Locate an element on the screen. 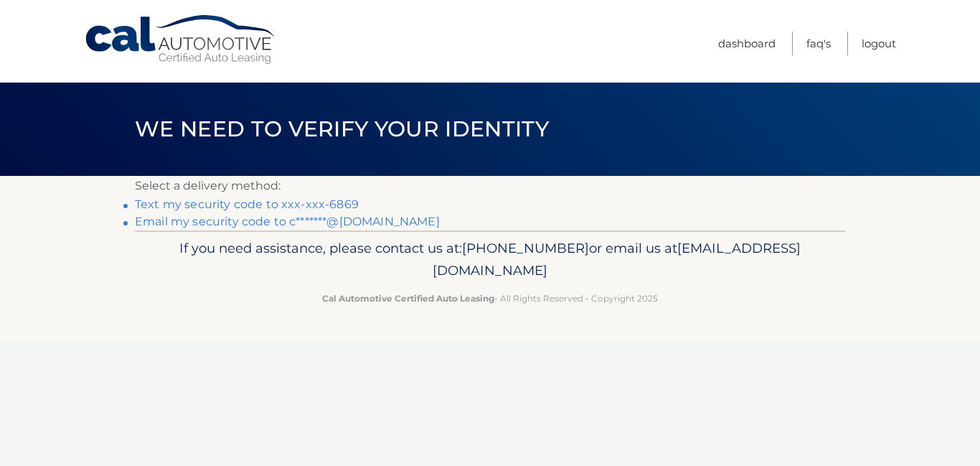 The image size is (980, 466). a: Text my security code to xxx-xxx-6869 is located at coordinates (247, 204).